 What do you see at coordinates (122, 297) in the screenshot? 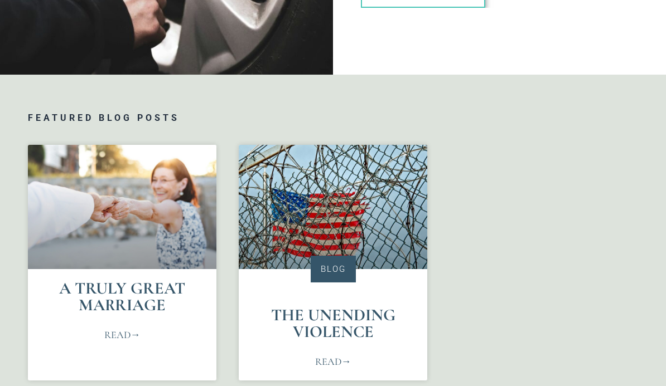
I see `a: A Truly Great Marriage` at bounding box center [122, 297].